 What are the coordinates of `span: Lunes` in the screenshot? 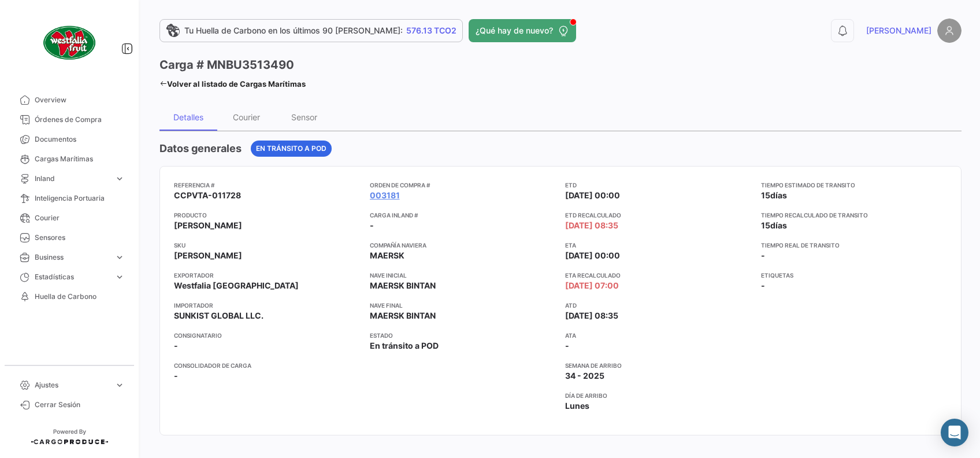 It's located at (577, 406).